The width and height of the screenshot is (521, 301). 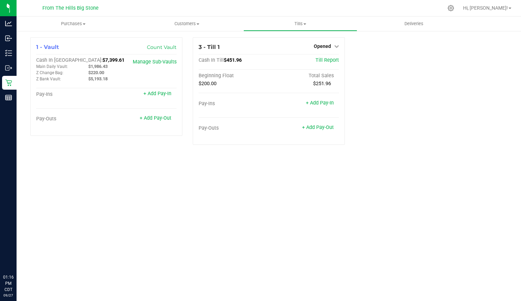 I want to click on span: $251.96, so click(x=322, y=83).